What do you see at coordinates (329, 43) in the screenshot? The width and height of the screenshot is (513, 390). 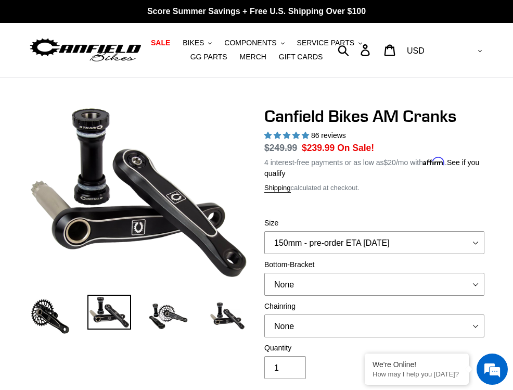 I see `button: SERVICE PARTS` at bounding box center [329, 43].